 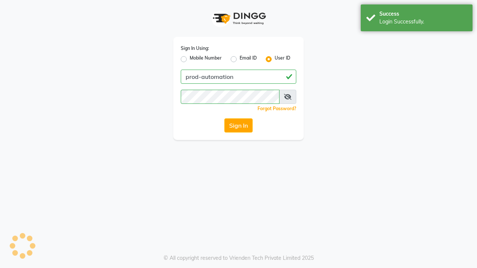 What do you see at coordinates (248, 59) in the screenshot?
I see `label: Email ID` at bounding box center [248, 59].